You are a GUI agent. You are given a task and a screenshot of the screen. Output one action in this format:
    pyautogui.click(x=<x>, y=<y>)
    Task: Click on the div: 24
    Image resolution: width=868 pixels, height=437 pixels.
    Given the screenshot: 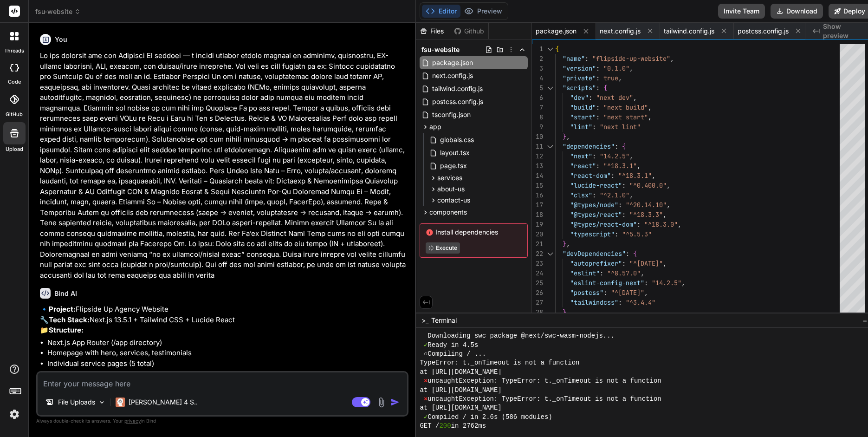 What is the action you would take?
    pyautogui.click(x=538, y=273)
    